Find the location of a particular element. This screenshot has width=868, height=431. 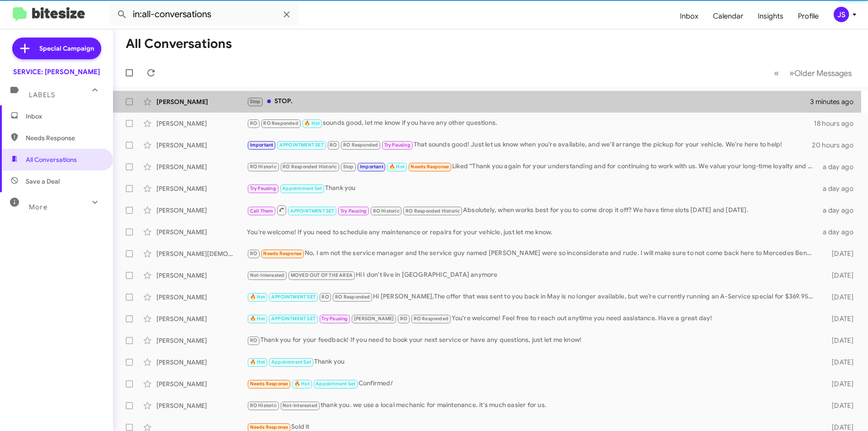

div: thank you. we use a local mechanic for maintenance. it's much easier for us. is located at coordinates (532, 405).